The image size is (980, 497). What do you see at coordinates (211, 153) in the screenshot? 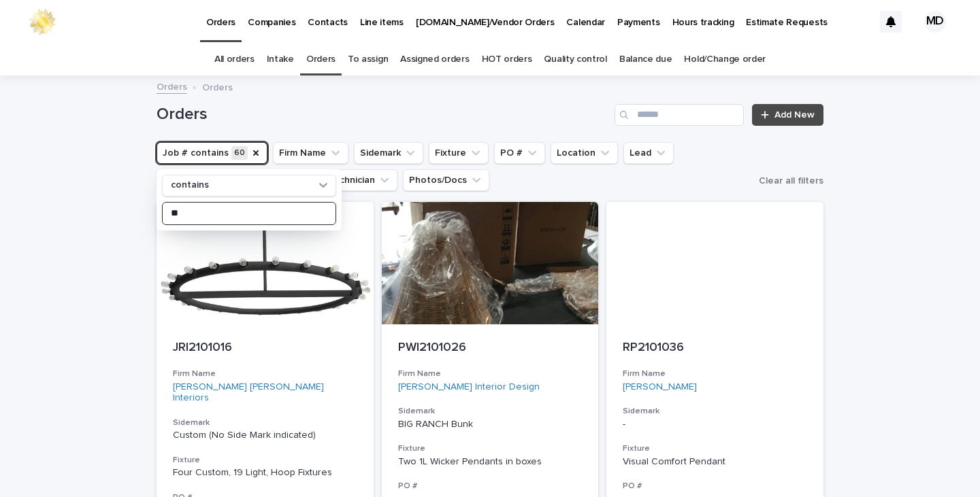
I see `button: Job #` at bounding box center [211, 153].